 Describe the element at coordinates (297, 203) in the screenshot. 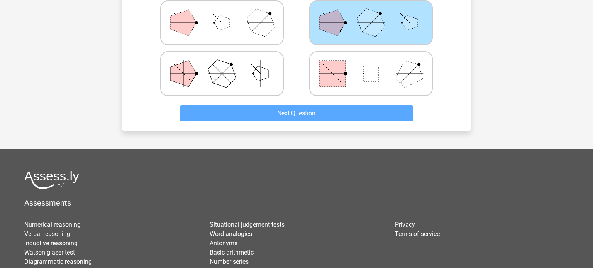

I see `h5: Assessments` at that location.